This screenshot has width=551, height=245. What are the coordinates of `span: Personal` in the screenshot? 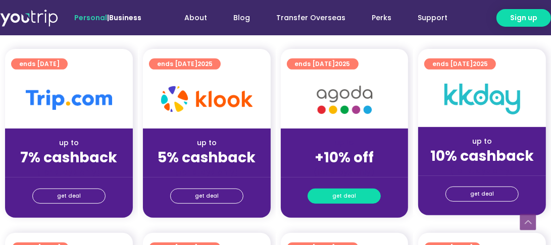 It's located at (90, 18).